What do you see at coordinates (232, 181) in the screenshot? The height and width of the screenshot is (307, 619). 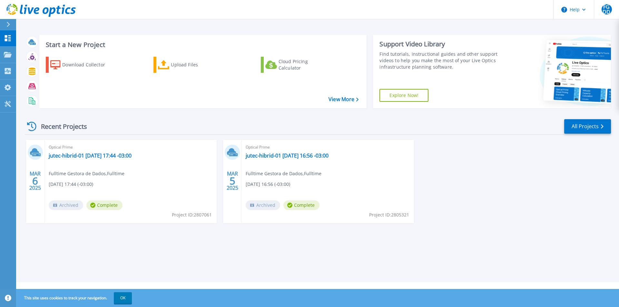 I see `span: 5` at bounding box center [232, 181].